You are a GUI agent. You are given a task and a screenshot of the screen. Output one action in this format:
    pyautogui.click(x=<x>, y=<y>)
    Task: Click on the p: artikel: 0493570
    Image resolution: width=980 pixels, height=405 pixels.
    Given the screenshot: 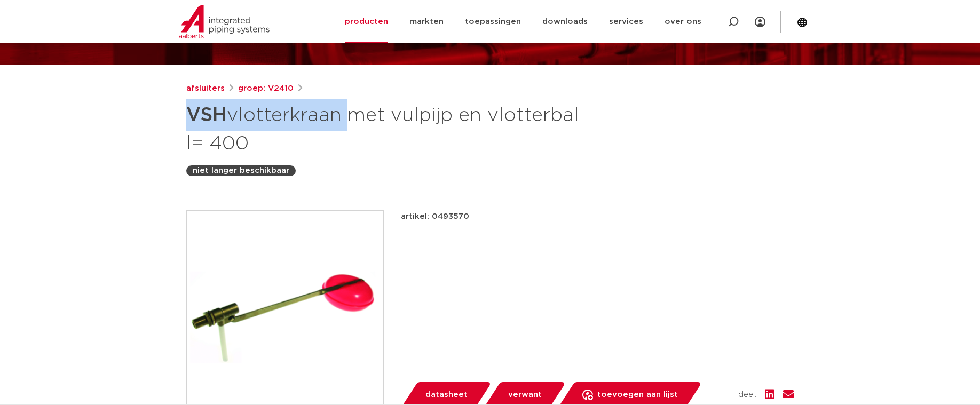 What is the action you would take?
    pyautogui.click(x=435, y=217)
    